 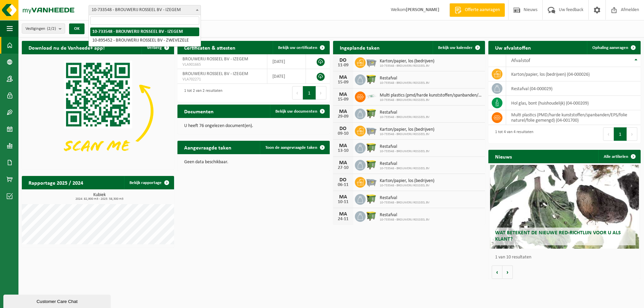 I want to click on button: Verberg, so click(x=157, y=48).